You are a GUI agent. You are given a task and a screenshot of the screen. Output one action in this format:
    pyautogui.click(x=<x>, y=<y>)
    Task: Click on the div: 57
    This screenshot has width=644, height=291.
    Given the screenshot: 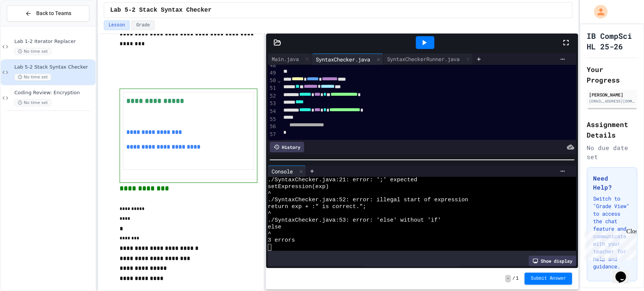 What is the action you would take?
    pyautogui.click(x=272, y=135)
    